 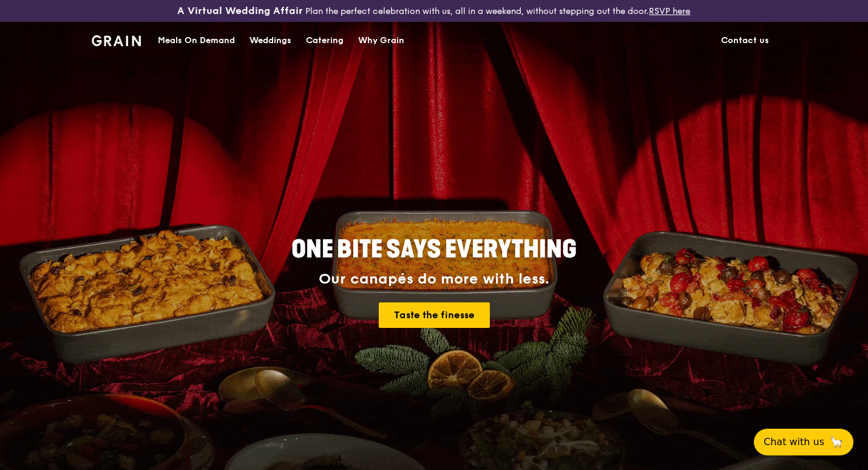 What do you see at coordinates (116, 40) in the screenshot?
I see `img: Grain` at bounding box center [116, 40].